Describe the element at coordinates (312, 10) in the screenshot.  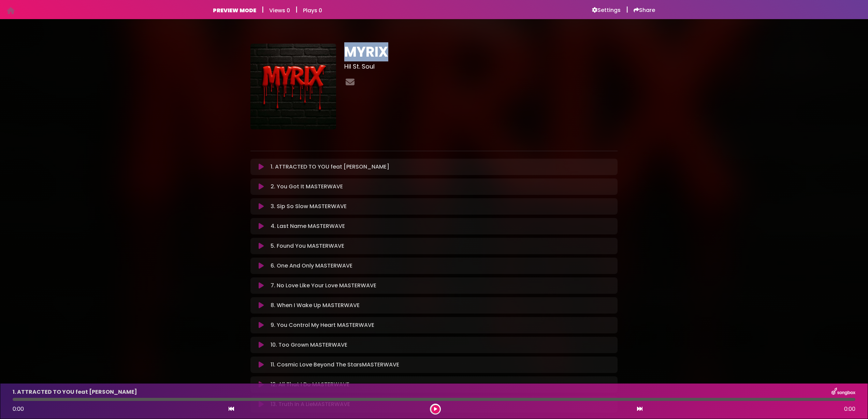
I see `h6: Plays 0` at that location.